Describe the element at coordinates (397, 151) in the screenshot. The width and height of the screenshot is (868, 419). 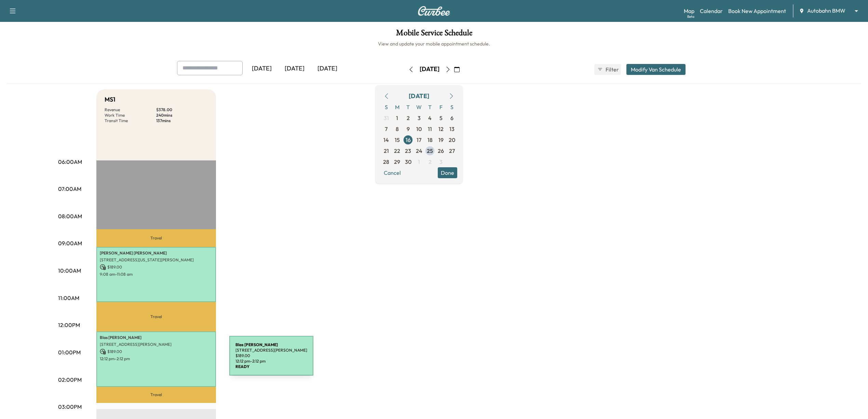
I see `span: 22` at that location.